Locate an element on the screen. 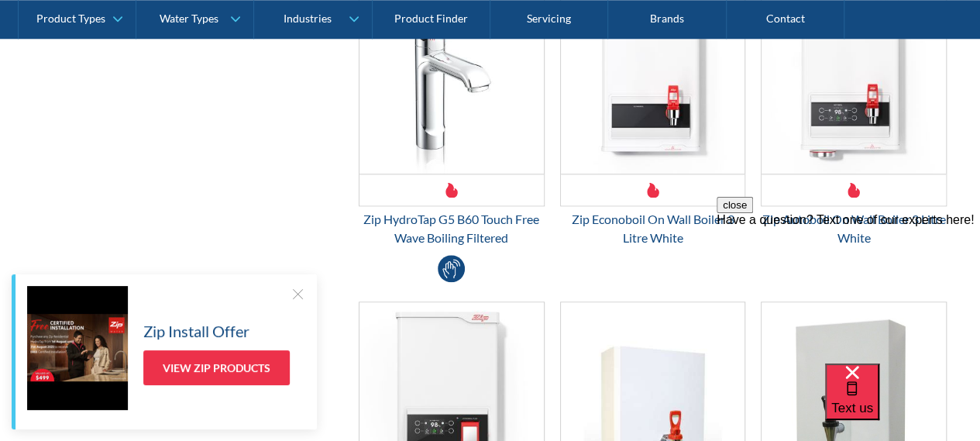  div: Industries is located at coordinates (307, 19).